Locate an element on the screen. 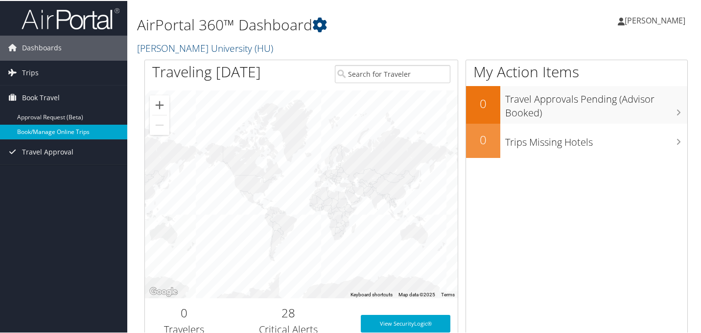 This screenshot has width=701, height=333. a: 0Travel Approvals Pending (Advisor Booked) is located at coordinates (576, 104).